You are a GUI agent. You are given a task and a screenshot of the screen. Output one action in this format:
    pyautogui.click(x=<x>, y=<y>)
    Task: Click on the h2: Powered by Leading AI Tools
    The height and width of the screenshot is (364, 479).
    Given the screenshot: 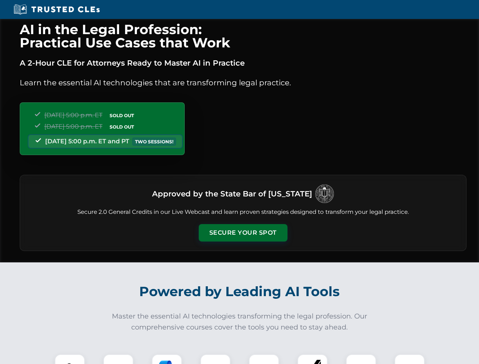 What is the action you would take?
    pyautogui.click(x=240, y=292)
    